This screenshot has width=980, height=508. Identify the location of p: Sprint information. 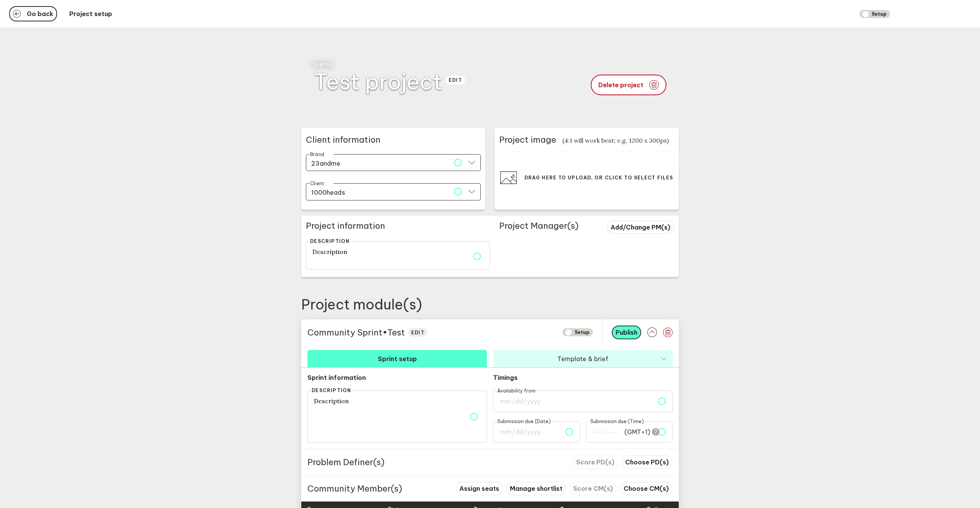
(397, 378).